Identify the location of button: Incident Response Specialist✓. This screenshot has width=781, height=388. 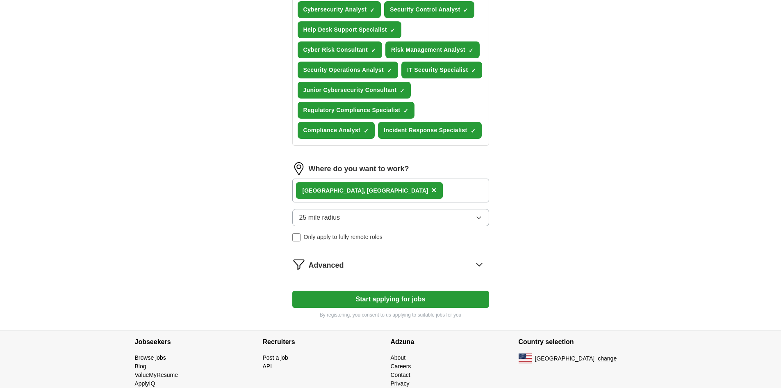
(430, 130).